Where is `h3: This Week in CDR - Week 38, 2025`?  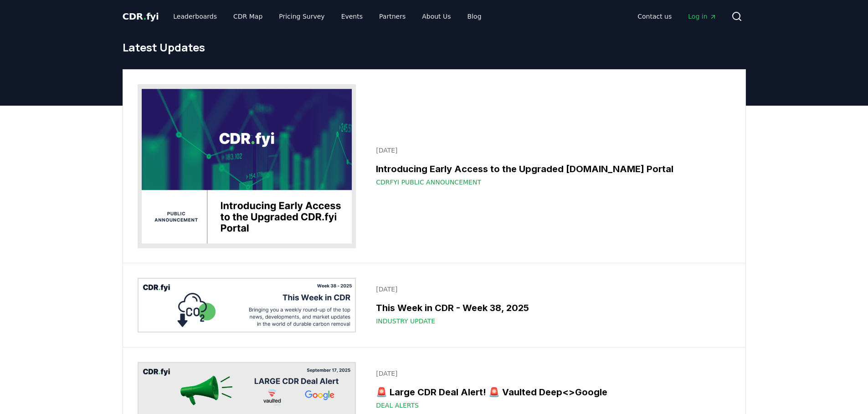
h3: This Week in CDR - Week 38, 2025 is located at coordinates (550, 308).